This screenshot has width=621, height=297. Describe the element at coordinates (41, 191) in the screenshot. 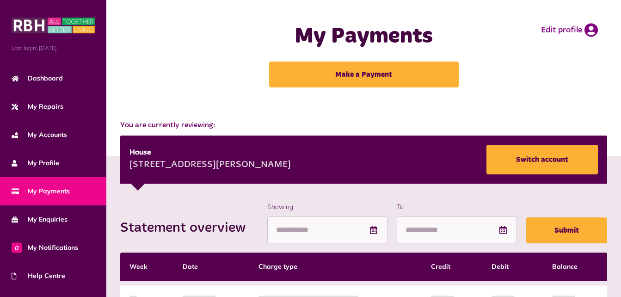

I see `span: My Payments` at that location.